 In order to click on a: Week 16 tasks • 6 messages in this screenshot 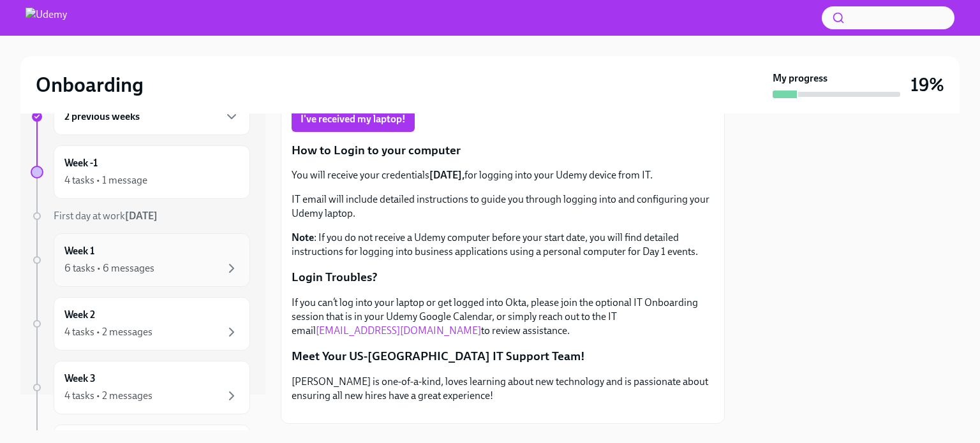, I will do `click(141, 260)`.